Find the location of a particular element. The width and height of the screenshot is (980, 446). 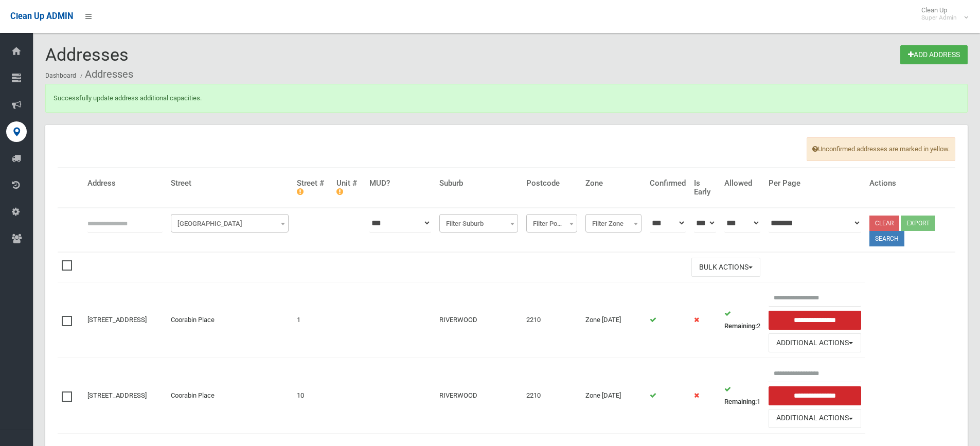

h4: Unit # is located at coordinates (349, 187).